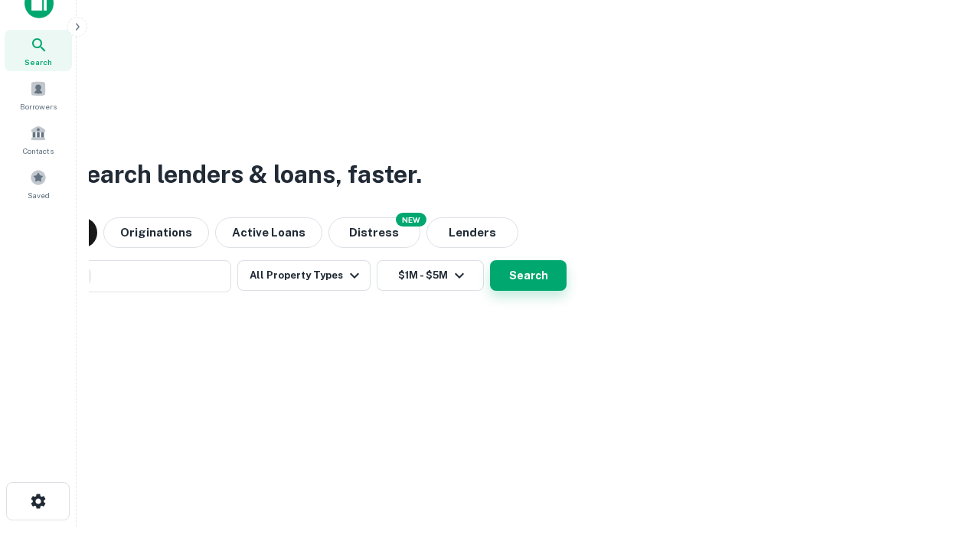 This screenshot has height=551, width=980. Describe the element at coordinates (38, 62) in the screenshot. I see `span: Search` at that location.